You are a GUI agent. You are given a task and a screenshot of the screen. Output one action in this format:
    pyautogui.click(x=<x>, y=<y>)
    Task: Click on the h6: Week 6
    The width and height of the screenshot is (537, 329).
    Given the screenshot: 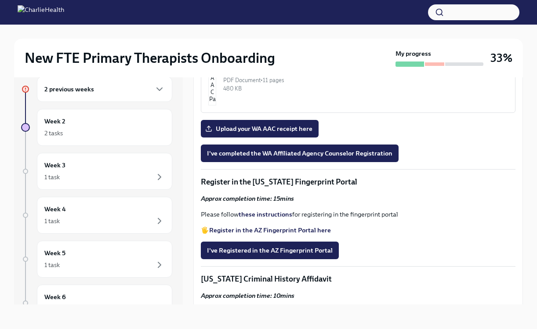 What is the action you would take?
    pyautogui.click(x=55, y=297)
    